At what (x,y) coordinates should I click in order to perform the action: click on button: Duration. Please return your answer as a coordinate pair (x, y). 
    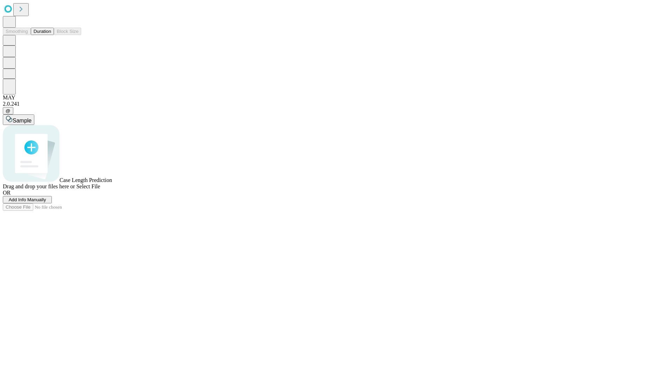
    Looking at the image, I should click on (42, 31).